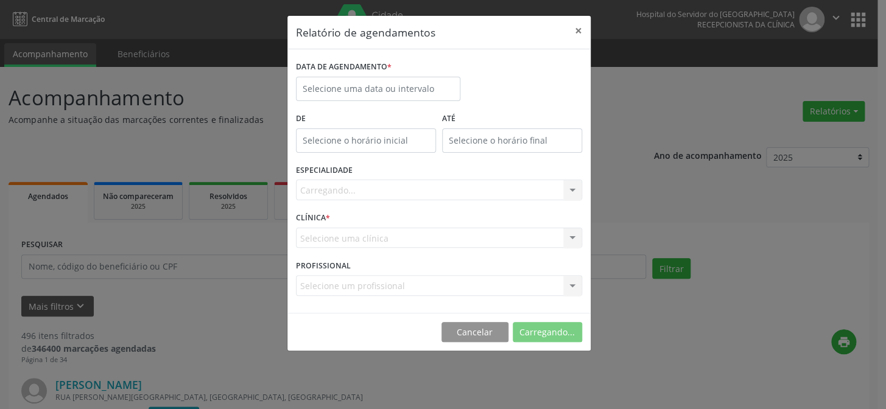 The width and height of the screenshot is (886, 409). What do you see at coordinates (323, 265) in the screenshot?
I see `label: PROFISSIONAL` at bounding box center [323, 265].